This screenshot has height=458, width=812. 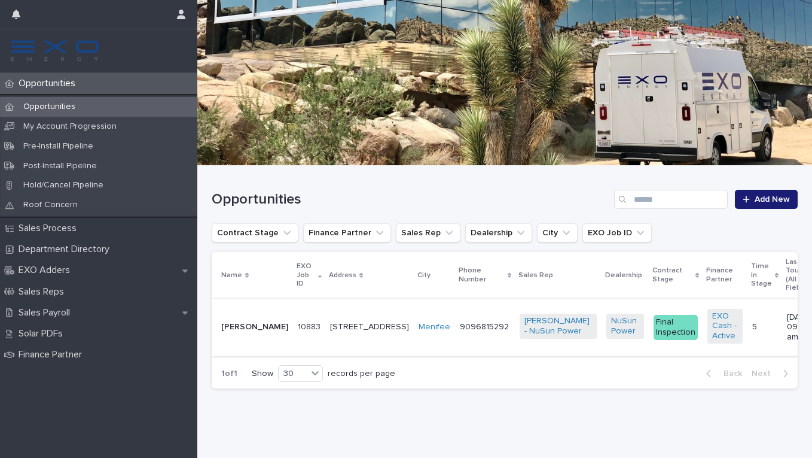 What do you see at coordinates (424, 275) in the screenshot?
I see `p: City` at bounding box center [424, 275].